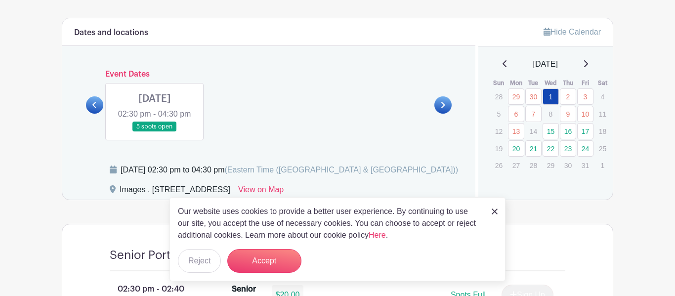  Describe the element at coordinates (499, 165) in the screenshot. I see `p: 26` at that location.